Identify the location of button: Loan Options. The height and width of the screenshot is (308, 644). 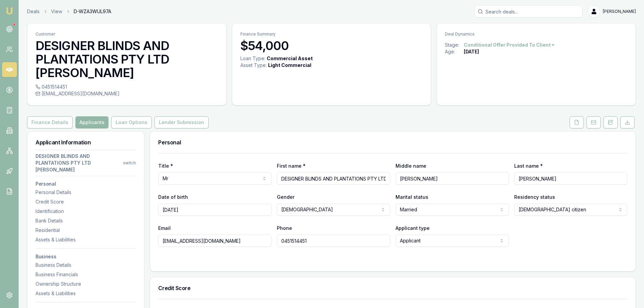
(131, 123).